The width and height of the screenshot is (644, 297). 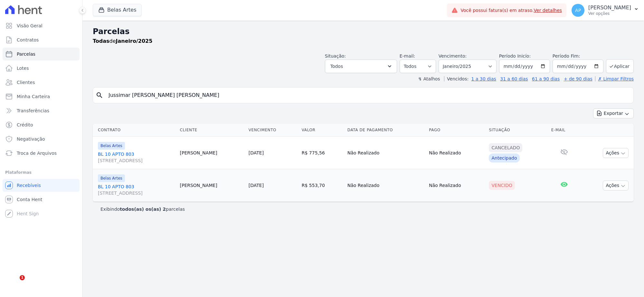 What do you see at coordinates (505, 148) in the screenshot?
I see `div: Cancelado` at bounding box center [505, 148].